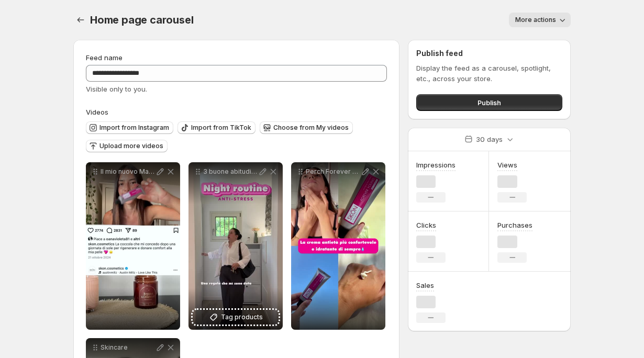 The image size is (644, 358). Describe the element at coordinates (540, 20) in the screenshot. I see `button: More actions` at that location.